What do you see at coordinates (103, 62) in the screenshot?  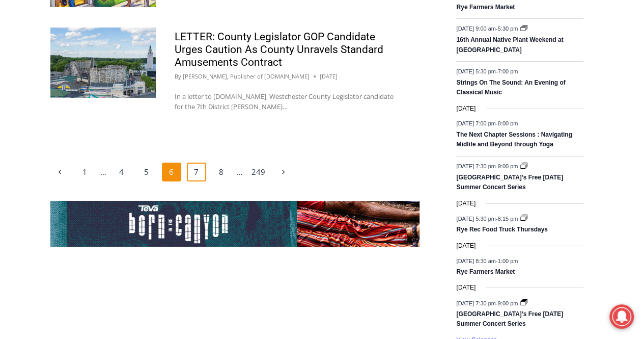 I see `a: (PHOTO: Playland's historic Dragon Coaster turns 95 this year. Credit: Alex Lee)` at bounding box center [103, 62].